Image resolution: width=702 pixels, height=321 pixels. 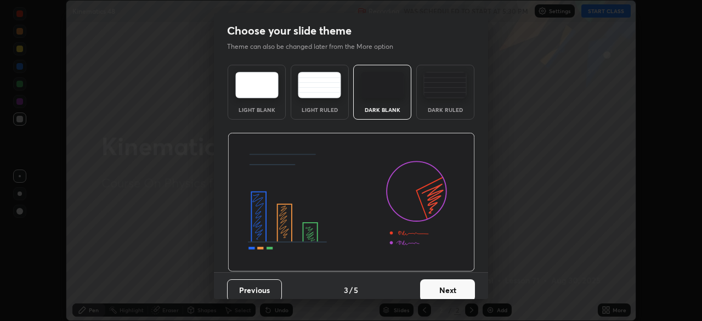 What do you see at coordinates (257, 85) in the screenshot?
I see `img: lightTheme.e5ed3b09.svg` at bounding box center [257, 85].